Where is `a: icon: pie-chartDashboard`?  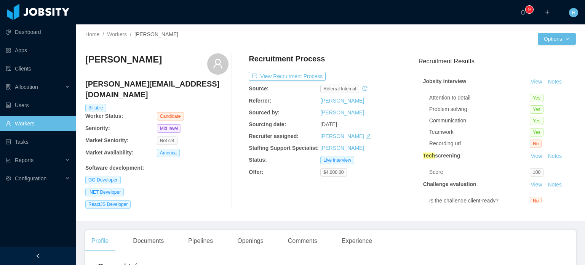 a: icon: pie-chartDashboard is located at coordinates (38, 32).